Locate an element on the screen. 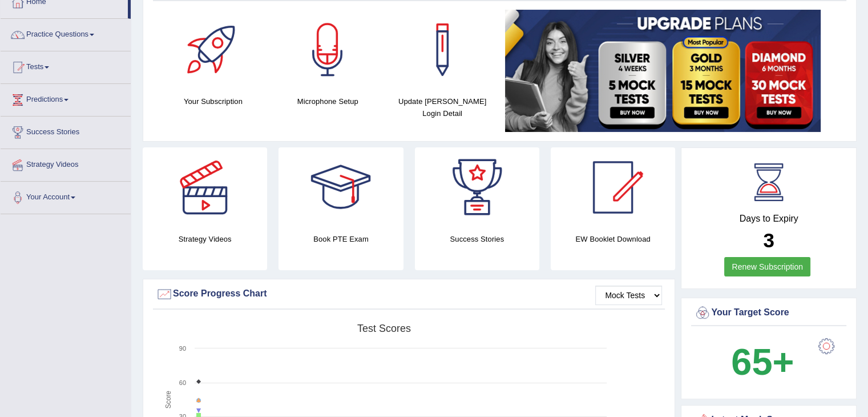 The image size is (868, 417). a: Success Stories is located at coordinates (65, 131).